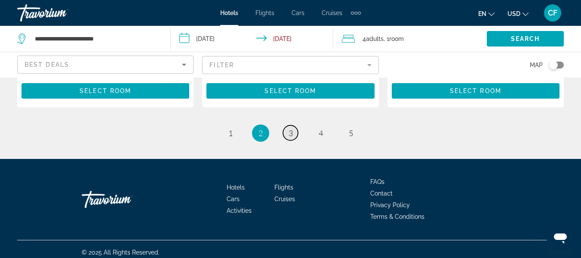  What do you see at coordinates (290, 133) in the screenshot?
I see `nav: Pagination` at bounding box center [290, 133].